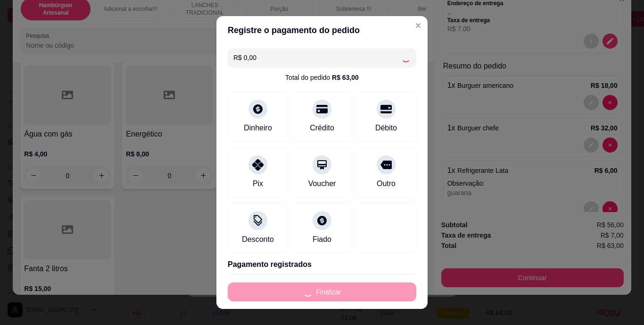 The height and width of the screenshot is (325, 644). What do you see at coordinates (322, 77) in the screenshot?
I see `div: Total do pedido` at bounding box center [322, 77].